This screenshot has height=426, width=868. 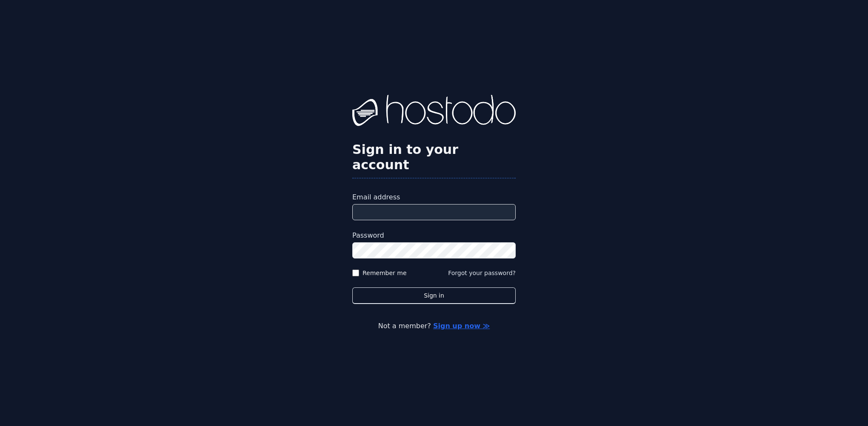 I want to click on a: Sign up now ≫, so click(x=462, y=326).